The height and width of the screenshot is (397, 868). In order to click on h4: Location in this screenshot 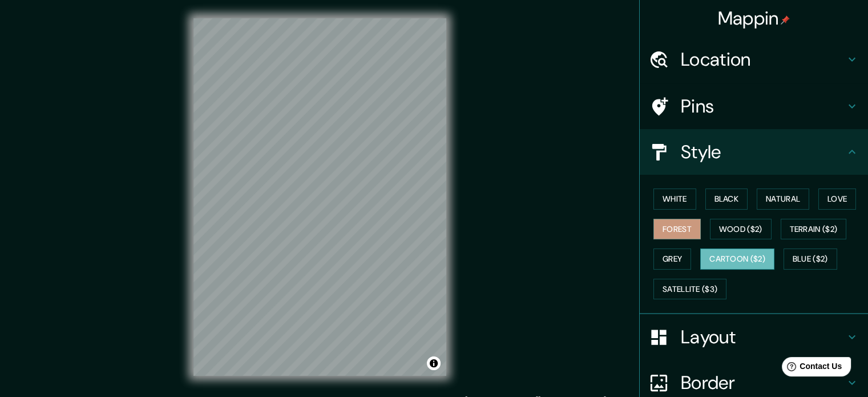, I will do `click(763, 59)`.